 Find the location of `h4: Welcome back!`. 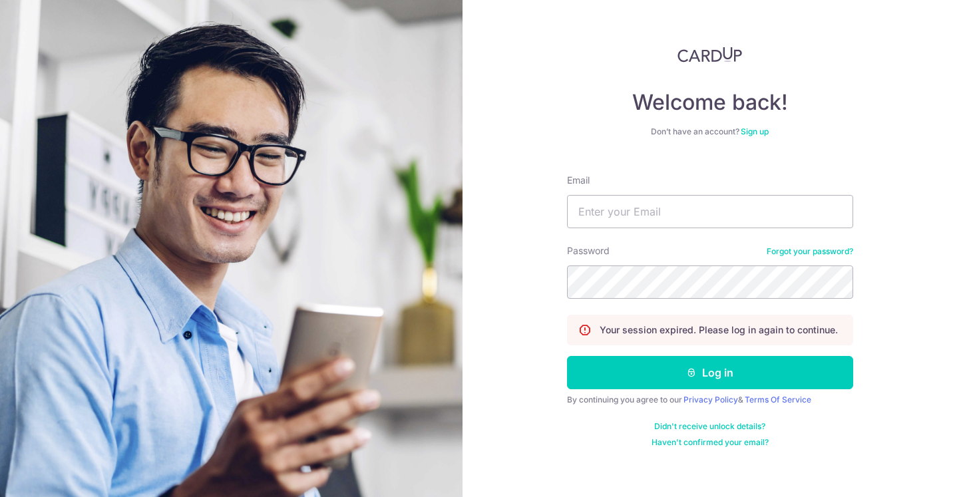

h4: Welcome back! is located at coordinates (710, 102).